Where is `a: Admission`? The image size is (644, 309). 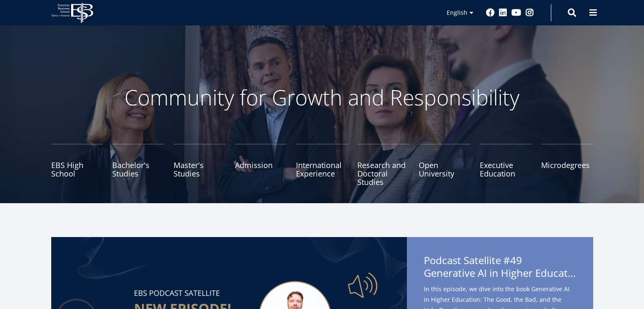
a: Admission is located at coordinates (261, 165).